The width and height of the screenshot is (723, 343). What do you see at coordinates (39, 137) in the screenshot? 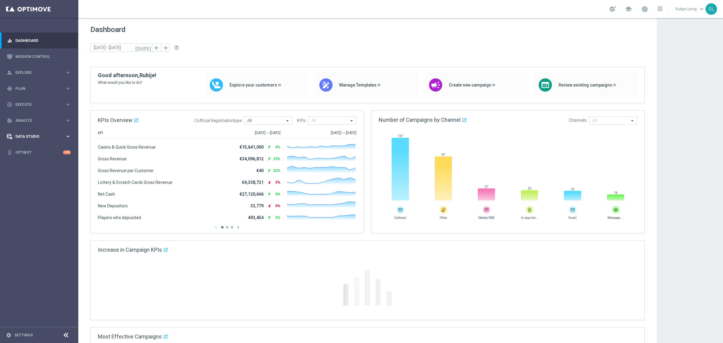
I see `div: Data Studio keyboard_arrow_right` at bounding box center [39, 137].